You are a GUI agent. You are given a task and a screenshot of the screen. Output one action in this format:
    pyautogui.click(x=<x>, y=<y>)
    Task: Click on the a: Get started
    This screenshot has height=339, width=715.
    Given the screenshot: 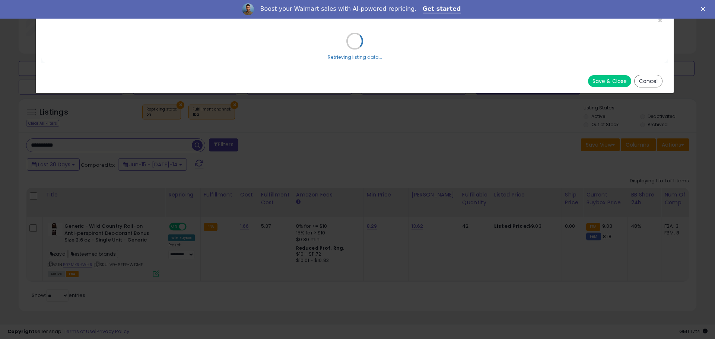 What is the action you would take?
    pyautogui.click(x=442, y=9)
    